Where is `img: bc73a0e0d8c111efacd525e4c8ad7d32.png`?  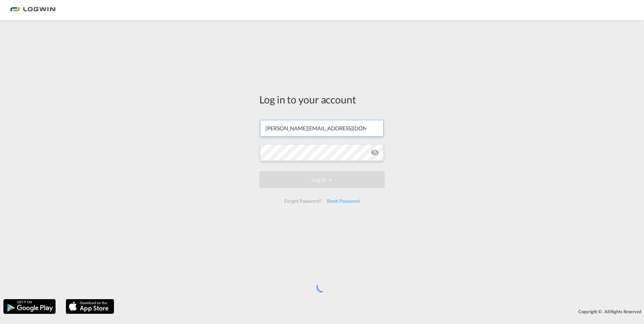 img: bc73a0e0d8c111efacd525e4c8ad7d32.png is located at coordinates (33, 10).